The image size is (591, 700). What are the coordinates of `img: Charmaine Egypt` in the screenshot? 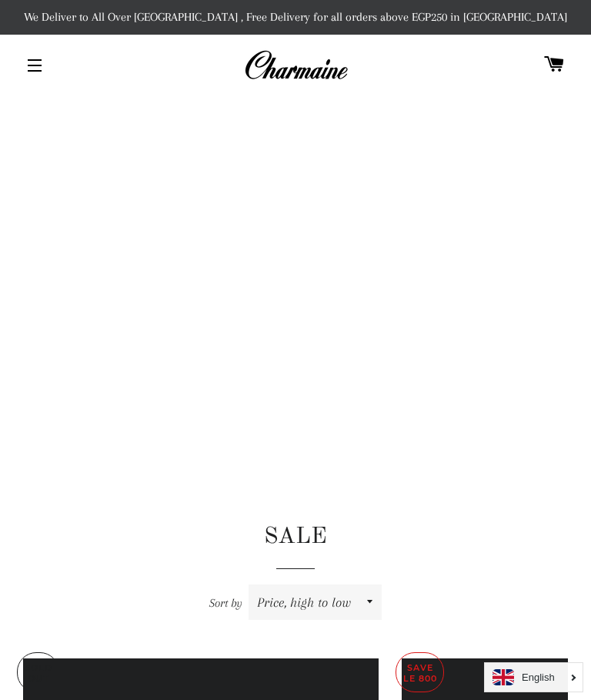 It's located at (296, 66).